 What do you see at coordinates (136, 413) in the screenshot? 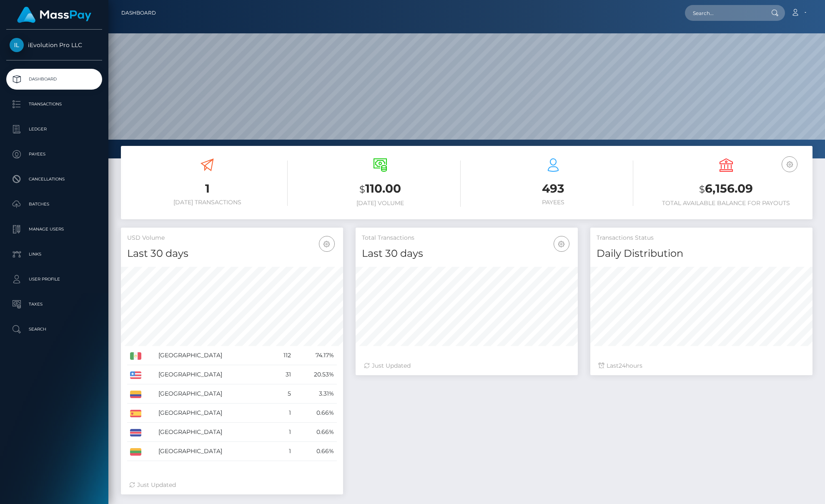
I see `img: ES.png` at bounding box center [136, 413].